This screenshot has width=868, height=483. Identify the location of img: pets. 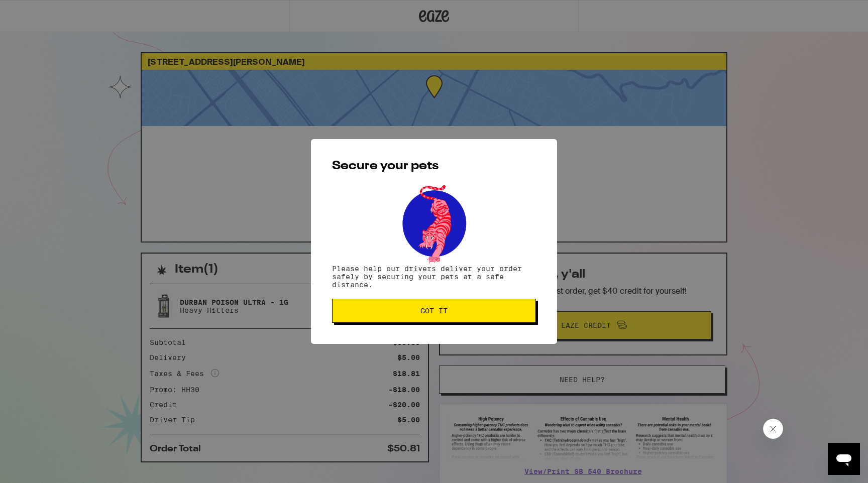
(434, 223).